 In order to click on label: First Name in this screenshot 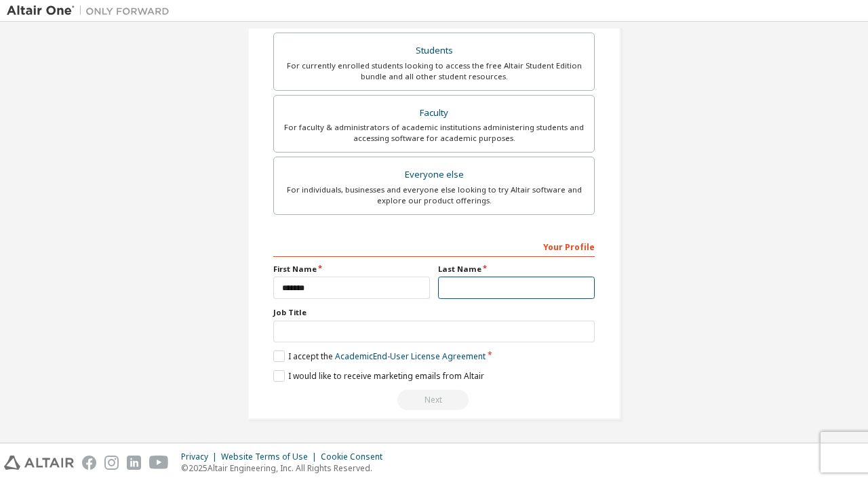, I will do `click(351, 269)`.